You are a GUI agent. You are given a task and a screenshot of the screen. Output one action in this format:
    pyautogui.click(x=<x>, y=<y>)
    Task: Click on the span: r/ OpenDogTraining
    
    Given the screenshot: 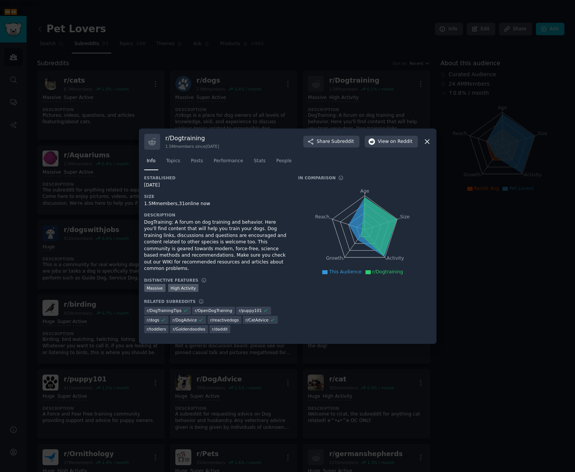 What is the action you would take?
    pyautogui.click(x=213, y=311)
    